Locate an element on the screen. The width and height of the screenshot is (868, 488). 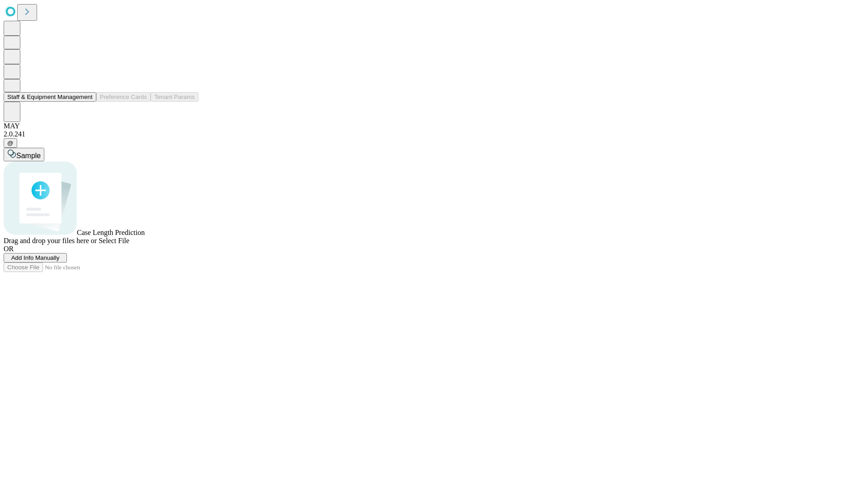
div: MAY is located at coordinates (434, 126).